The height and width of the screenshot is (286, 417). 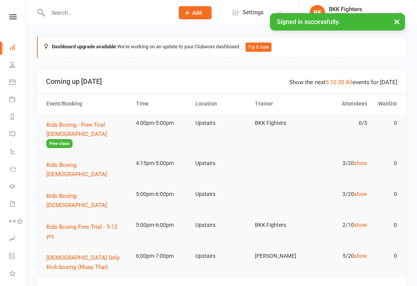 I want to click on a: Product Sales, so click(x=18, y=170).